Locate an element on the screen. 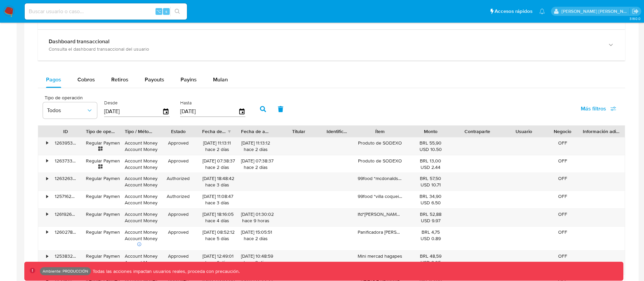  p: victor.david@mercadolibre.com.co is located at coordinates (596, 11).